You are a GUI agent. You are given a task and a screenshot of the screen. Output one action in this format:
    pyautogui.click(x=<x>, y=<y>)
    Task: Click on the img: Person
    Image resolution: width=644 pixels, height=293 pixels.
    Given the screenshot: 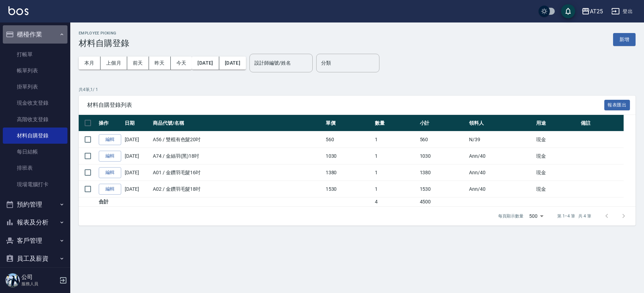 What is the action you would take?
    pyautogui.click(x=13, y=280)
    